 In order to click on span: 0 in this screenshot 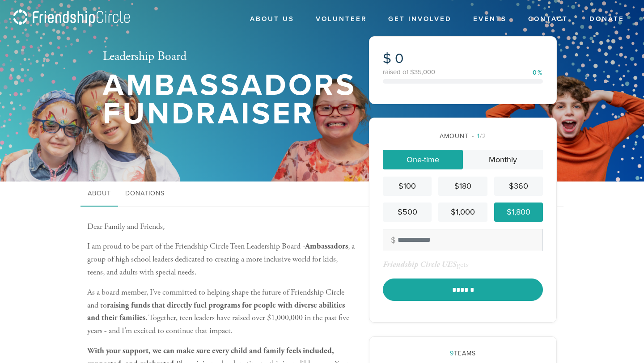, I will do `click(399, 59)`.